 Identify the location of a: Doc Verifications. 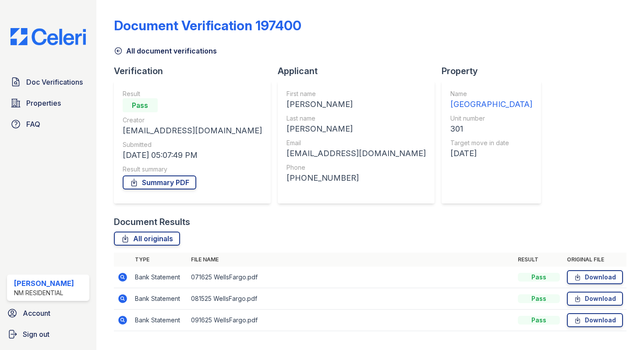
(48, 82).